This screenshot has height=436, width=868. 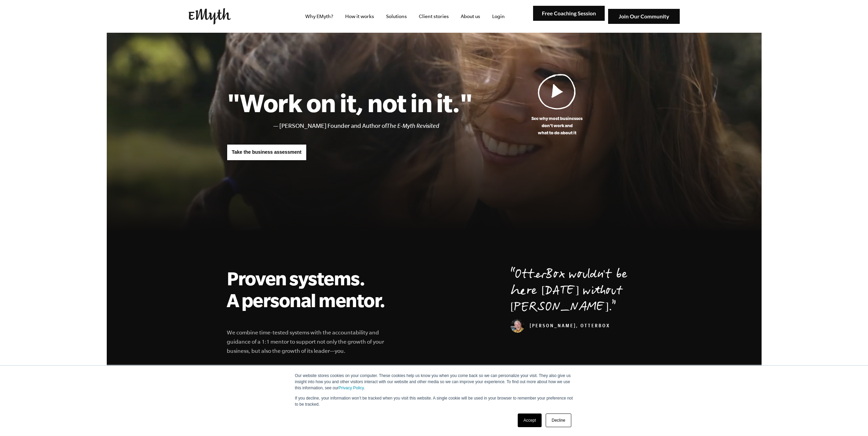 I want to click on p: We combine time-tested systems with the accountability and guidance of a 1:1 mentor to support no..., so click(x=310, y=341).